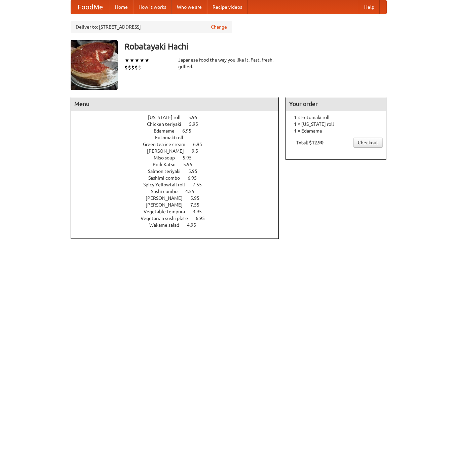 This screenshot has height=476, width=457. Describe the element at coordinates (168, 185) in the screenshot. I see `span: Spicy Yellowtail roll` at that location.